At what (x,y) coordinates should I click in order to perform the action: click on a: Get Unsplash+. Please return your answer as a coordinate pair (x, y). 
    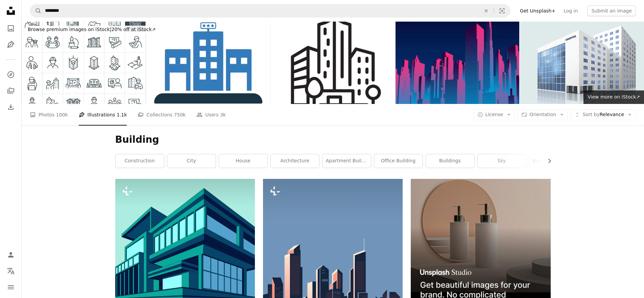
    Looking at the image, I should click on (537, 11).